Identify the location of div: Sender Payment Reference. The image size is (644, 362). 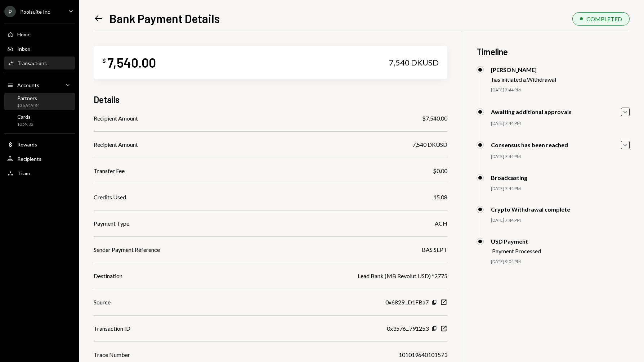
(127, 250).